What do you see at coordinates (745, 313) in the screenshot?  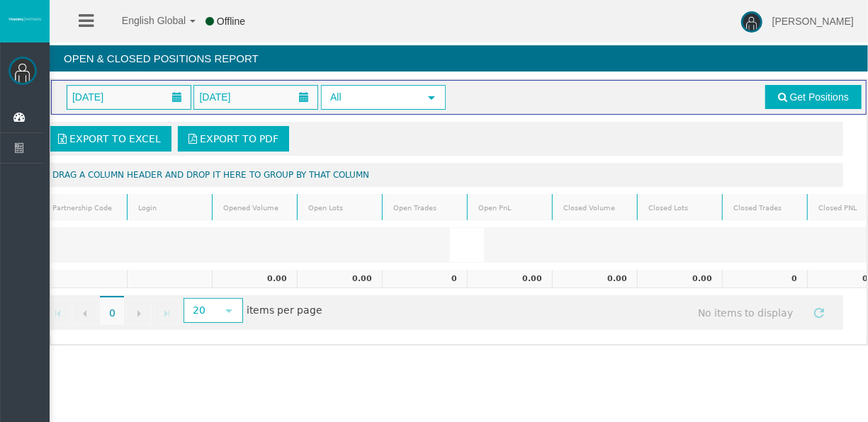 I see `span: No items to display` at bounding box center [745, 313].